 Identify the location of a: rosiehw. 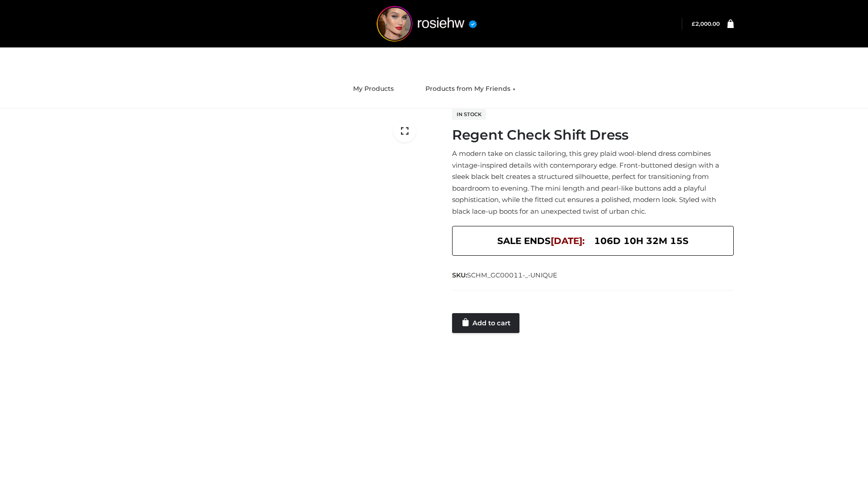
(426, 23).